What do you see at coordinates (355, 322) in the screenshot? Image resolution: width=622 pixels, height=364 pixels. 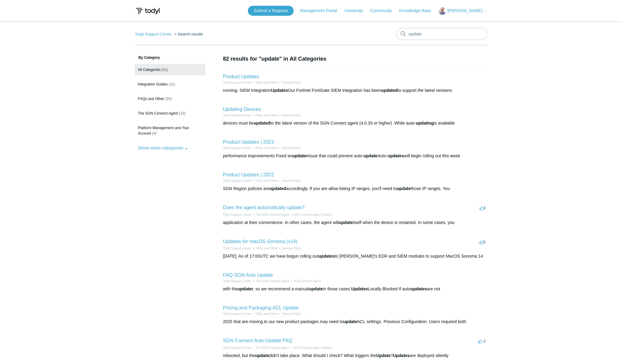 I see `div: 2025 that are moving to our new product packages may need to ACL settings. Previous Configuration...` at bounding box center [355, 322].